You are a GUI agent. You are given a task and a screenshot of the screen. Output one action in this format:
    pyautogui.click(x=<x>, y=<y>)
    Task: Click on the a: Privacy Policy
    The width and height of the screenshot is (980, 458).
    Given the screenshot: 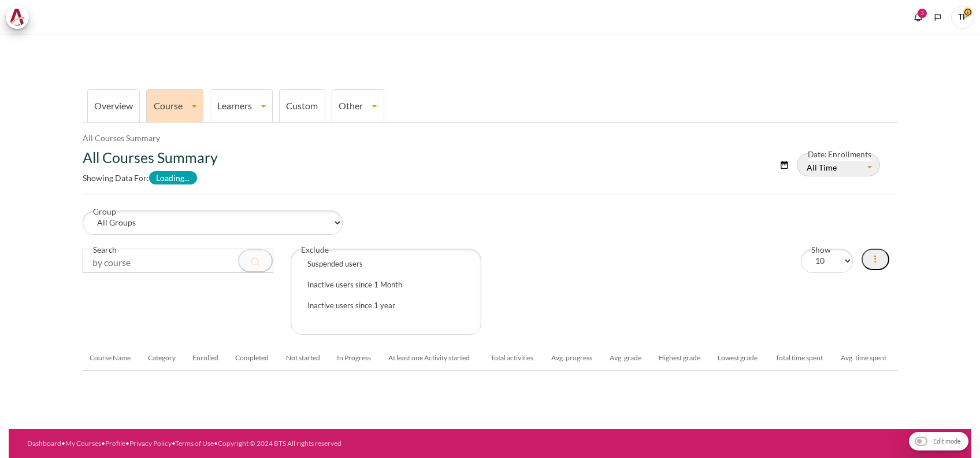 What is the action you would take?
    pyautogui.click(x=150, y=443)
    